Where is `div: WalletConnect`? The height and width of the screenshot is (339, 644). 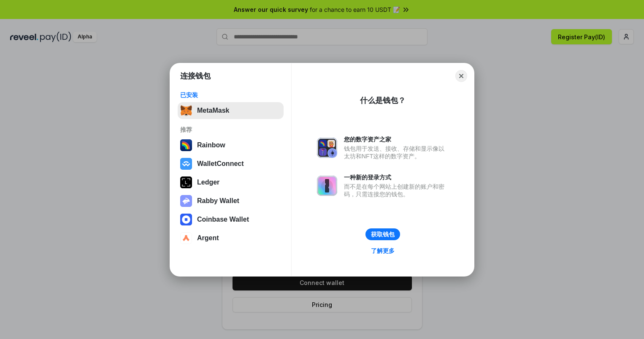
div: WalletConnect is located at coordinates (220, 164).